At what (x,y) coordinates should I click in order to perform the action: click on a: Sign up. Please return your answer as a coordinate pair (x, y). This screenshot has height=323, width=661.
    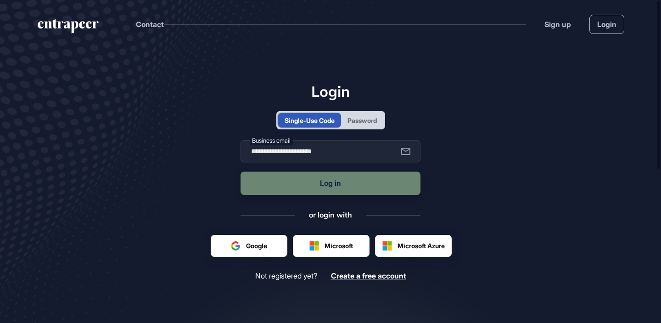
    Looking at the image, I should click on (558, 24).